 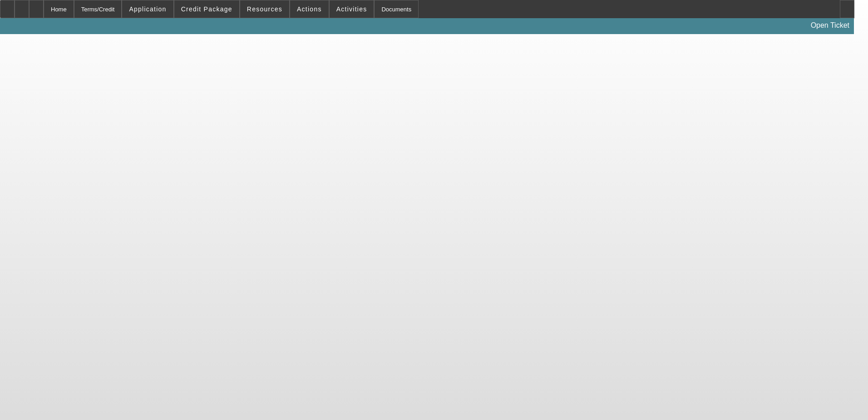 What do you see at coordinates (206, 9) in the screenshot?
I see `button: Credit Package` at bounding box center [206, 9].